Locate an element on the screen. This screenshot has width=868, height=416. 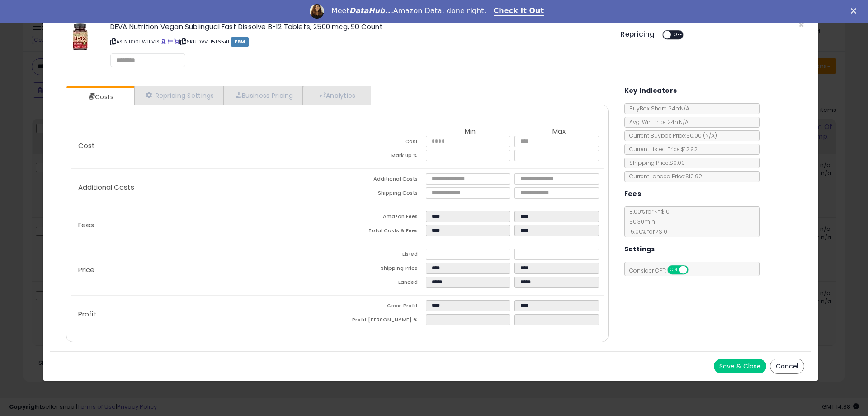
td: Mark up % is located at coordinates (382, 157).